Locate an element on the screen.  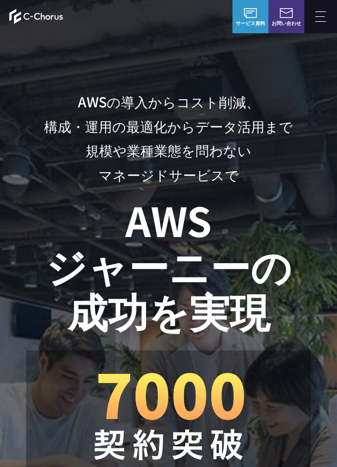
span: サービス資料 is located at coordinates (251, 23).